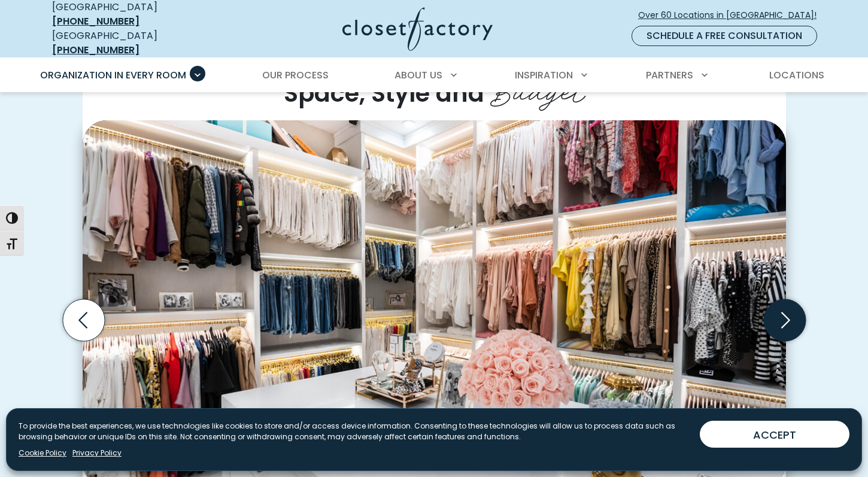  Describe the element at coordinates (113, 75) in the screenshot. I see `span: Organization in Every Room` at that location.